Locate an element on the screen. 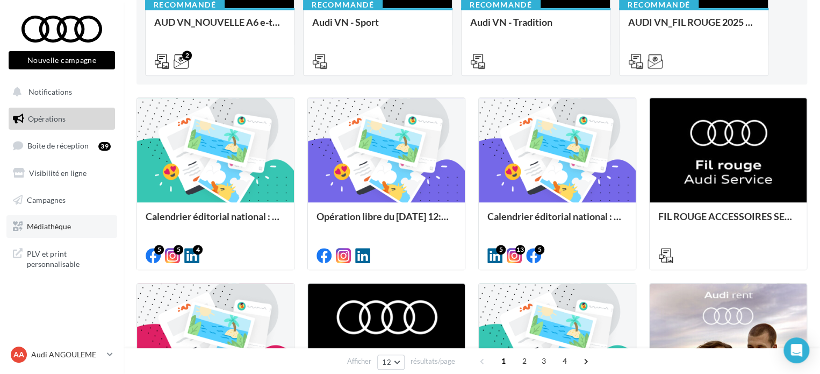  div: Audi VN - Tradition is located at coordinates (536, 27).